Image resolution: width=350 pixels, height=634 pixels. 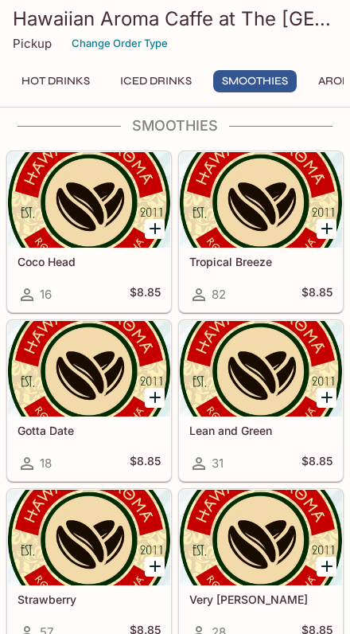 What do you see at coordinates (261, 261) in the screenshot?
I see `h5: Tropical Breeze` at bounding box center [261, 261].